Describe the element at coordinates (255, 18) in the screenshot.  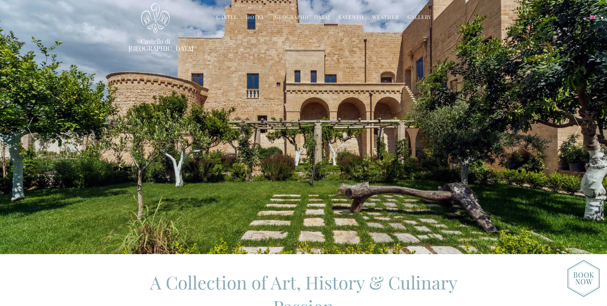
I see `a: Hotel` at that location.